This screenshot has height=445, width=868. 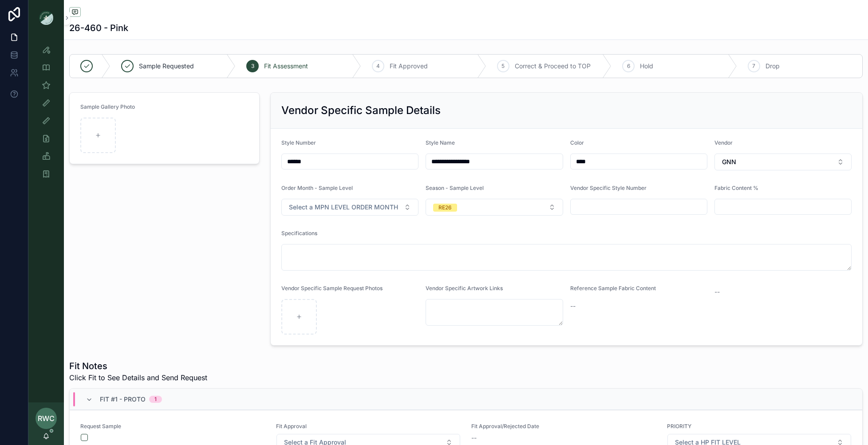 What do you see at coordinates (378, 66) in the screenshot?
I see `span: 4` at bounding box center [378, 66].